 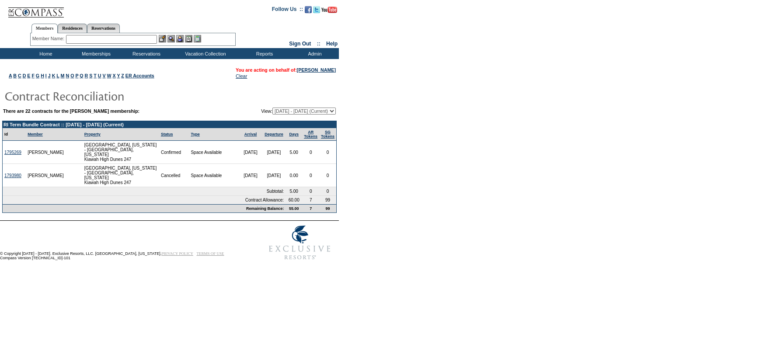 What do you see at coordinates (46, 76) in the screenshot?
I see `a: I` at bounding box center [46, 76].